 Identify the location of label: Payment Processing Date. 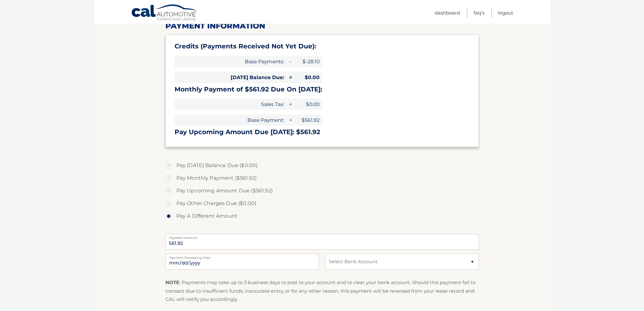
(242, 256).